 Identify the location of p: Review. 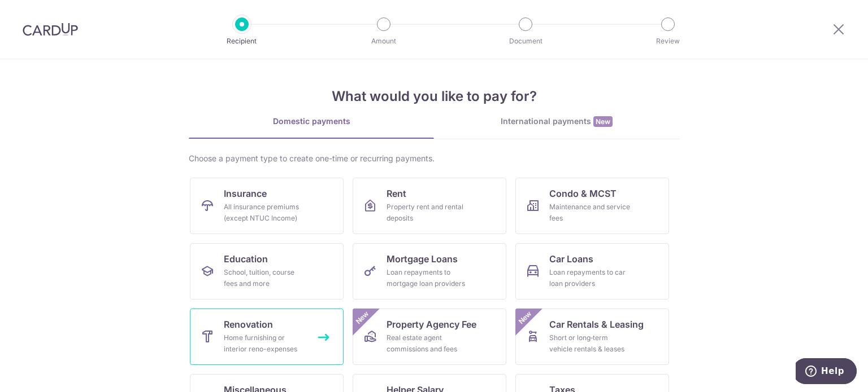
(668, 41).